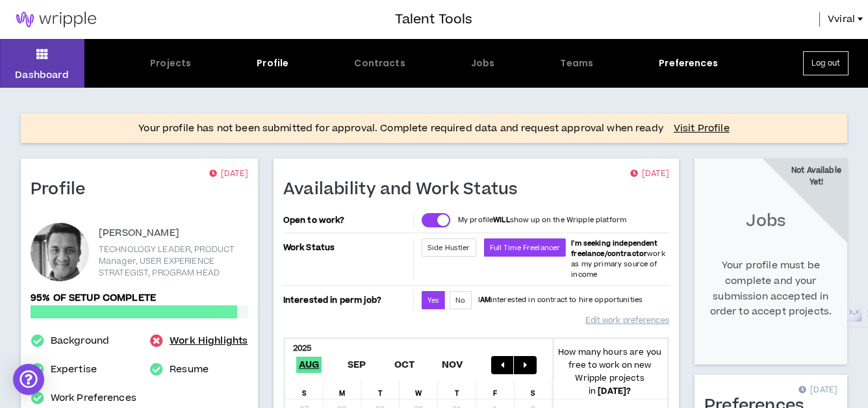 The image size is (868, 408). Describe the element at coordinates (139, 298) in the screenshot. I see `p: 95% of setup complete` at that location.